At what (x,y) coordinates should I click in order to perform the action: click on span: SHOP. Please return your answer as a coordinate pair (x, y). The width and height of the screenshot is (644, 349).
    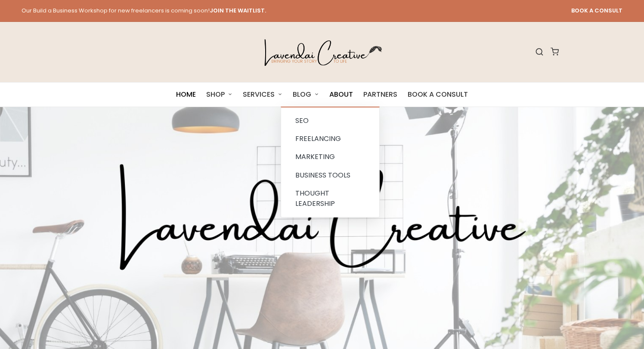
    Looking at the image, I should click on (215, 95).